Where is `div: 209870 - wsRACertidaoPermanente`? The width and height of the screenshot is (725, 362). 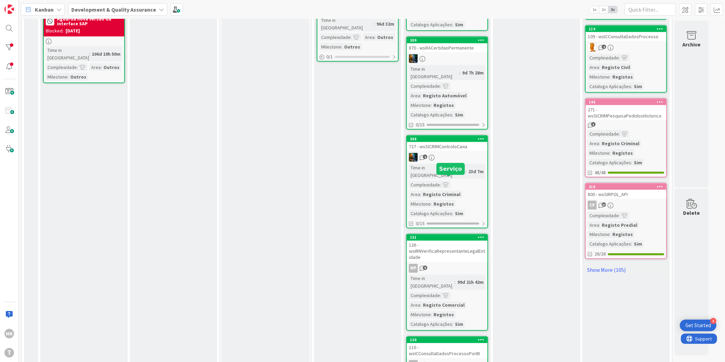 div: 209870 - wsRACertidaoPermanente is located at coordinates (447, 45).